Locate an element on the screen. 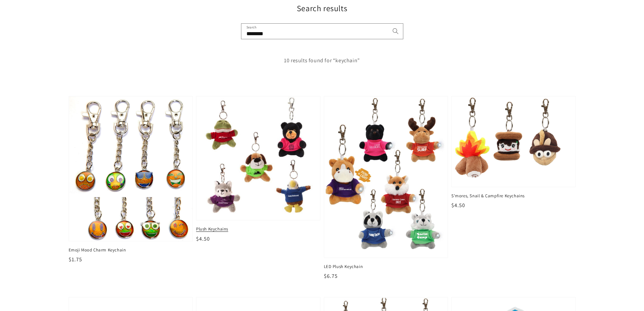 Image resolution: width=644 pixels, height=311 pixels. span: S'mores, Snail & Campfire Keychains is located at coordinates (514, 196).